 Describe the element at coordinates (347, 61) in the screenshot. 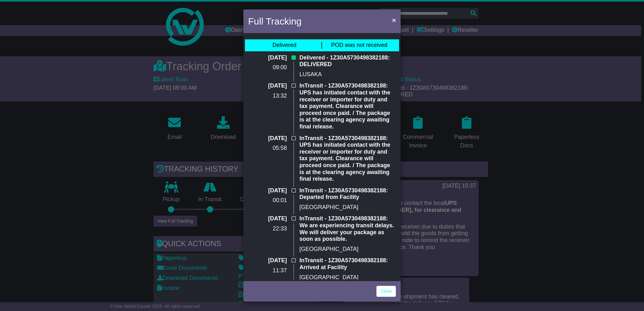

I see `p: Delivered - 1Z30A5730498382188: DELIVERED` at that location.